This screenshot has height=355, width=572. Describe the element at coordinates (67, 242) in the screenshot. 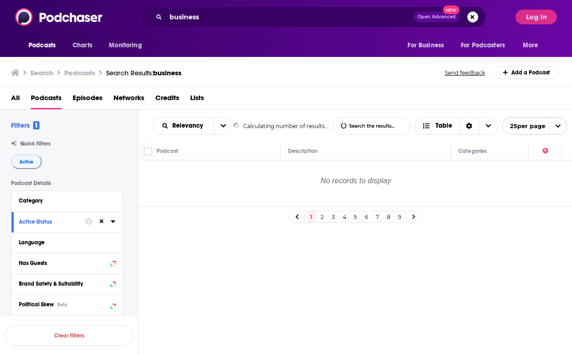

I see `button: Language` at that location.